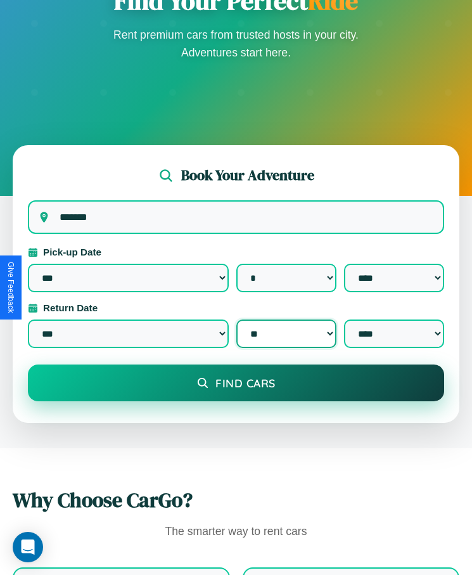 The width and height of the screenshot is (472, 575). I want to click on div: Give Feedback, so click(11, 287).